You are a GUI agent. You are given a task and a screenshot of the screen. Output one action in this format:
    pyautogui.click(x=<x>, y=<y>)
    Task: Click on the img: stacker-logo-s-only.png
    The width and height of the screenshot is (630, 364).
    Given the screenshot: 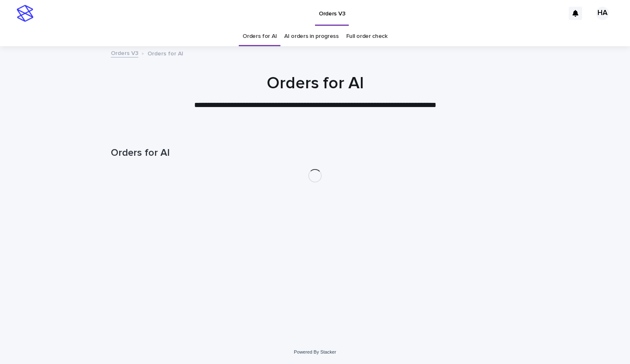 What is the action you would take?
    pyautogui.click(x=25, y=13)
    